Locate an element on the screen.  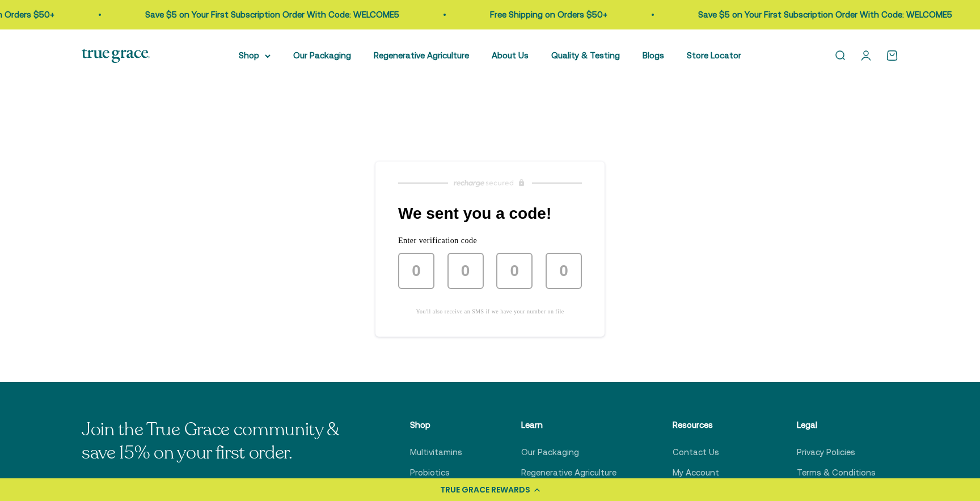
a: Free Shipping on Orders $50+ is located at coordinates (535, 14).